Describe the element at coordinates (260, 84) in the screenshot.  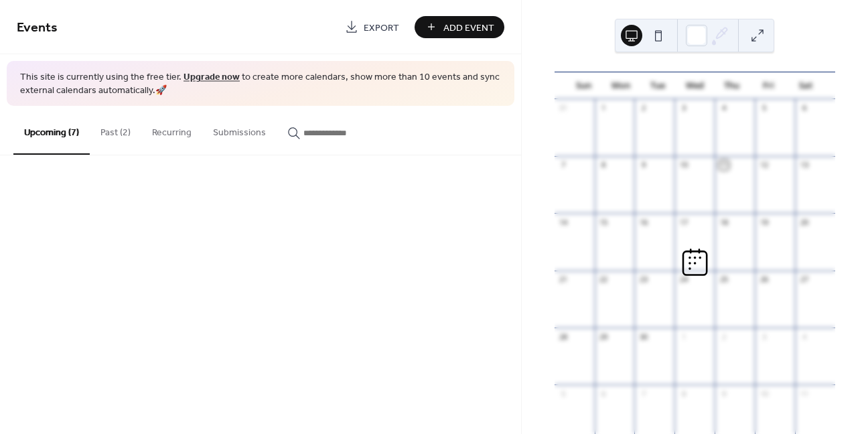
I see `span: This site is currently using the free tier. to create more calendars, show more than 10 events an...` at that location.